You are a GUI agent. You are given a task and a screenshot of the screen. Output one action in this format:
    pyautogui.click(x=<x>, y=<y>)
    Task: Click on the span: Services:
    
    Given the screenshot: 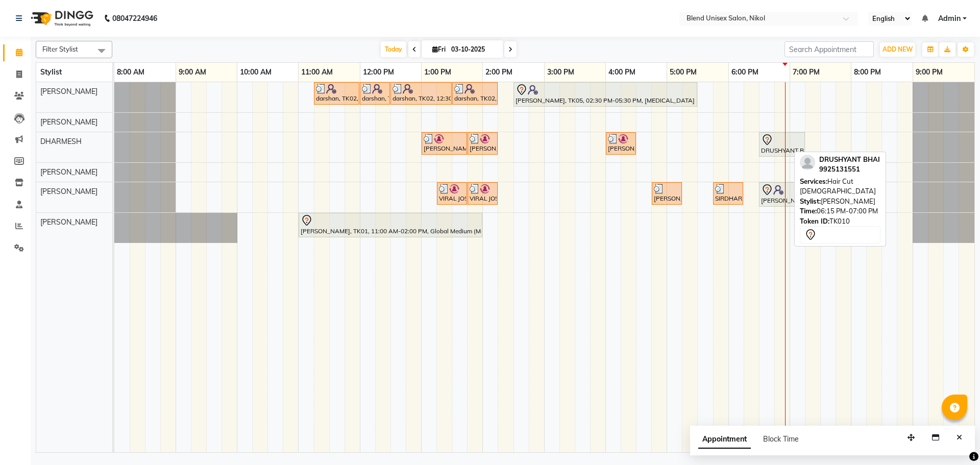 What is the action you would take?
    pyautogui.click(x=814, y=181)
    